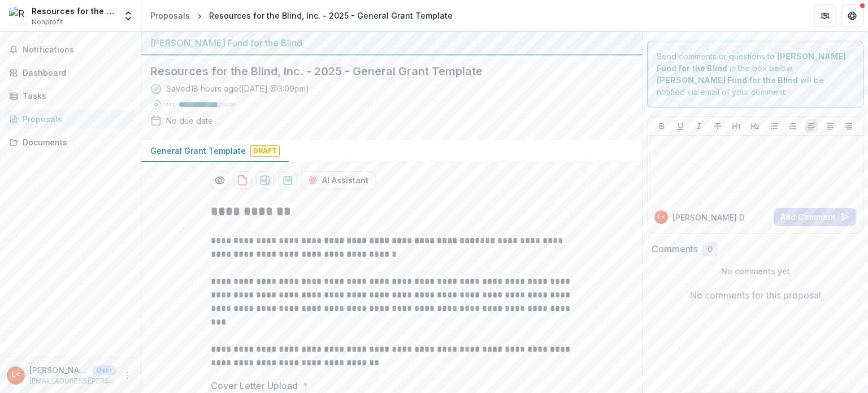 This screenshot has height=393, width=868. I want to click on button: Bullet List, so click(775, 126).